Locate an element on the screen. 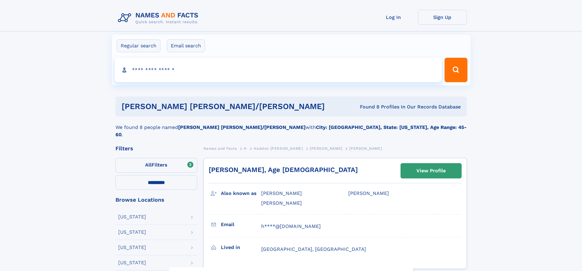 Image resolution: width=582 pixels, height=271 pixels. a: Log In is located at coordinates (393, 17).